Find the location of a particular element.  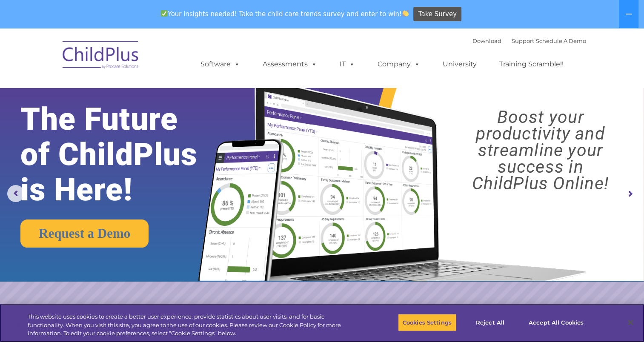

a: Request a Demo is located at coordinates (84, 234).